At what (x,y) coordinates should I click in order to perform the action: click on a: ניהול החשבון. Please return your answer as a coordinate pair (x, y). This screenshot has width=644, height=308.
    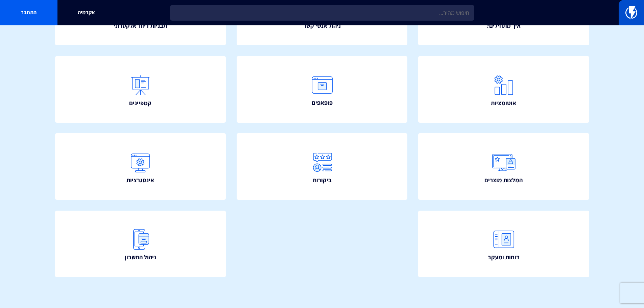
    Looking at the image, I should click on (141, 244).